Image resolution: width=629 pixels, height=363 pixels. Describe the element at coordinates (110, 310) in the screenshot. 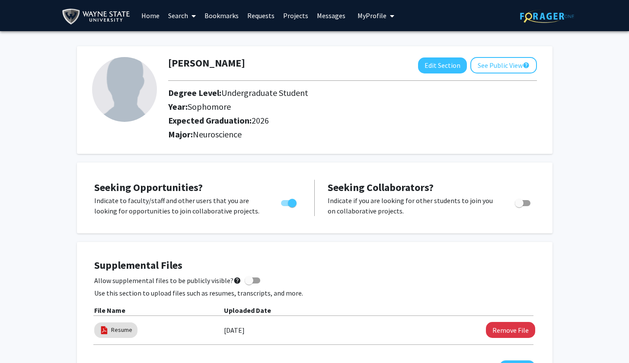

I see `b: File Name` at that location.